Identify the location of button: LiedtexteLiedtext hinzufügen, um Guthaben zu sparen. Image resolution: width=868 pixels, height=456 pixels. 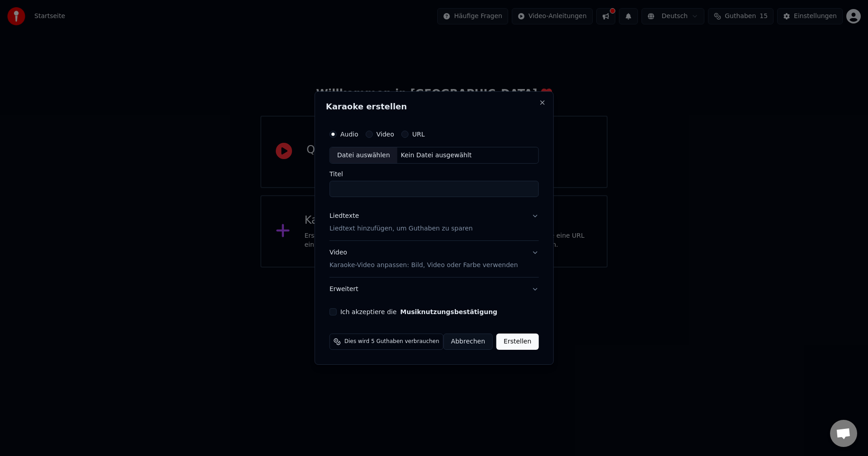
(434, 223).